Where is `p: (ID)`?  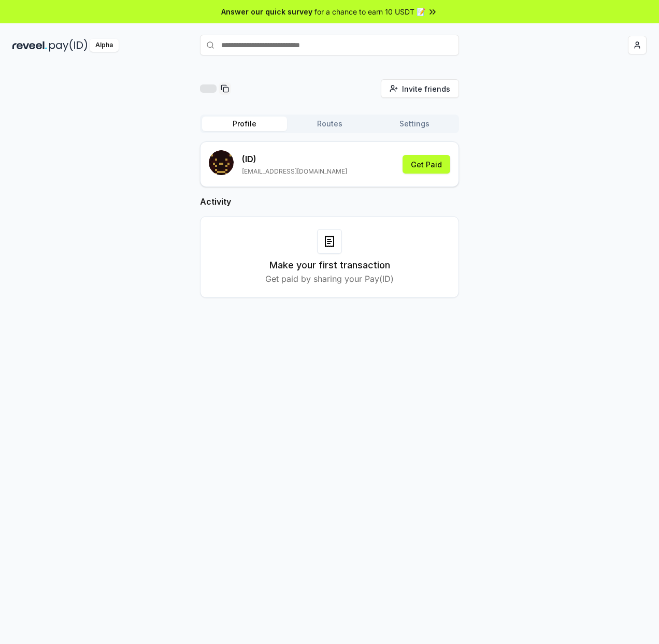
p: (ID) is located at coordinates (294, 159).